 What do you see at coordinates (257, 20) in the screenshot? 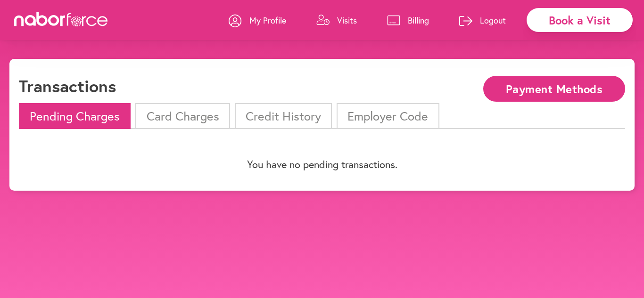
I see `a: My Profile` at bounding box center [257, 20].